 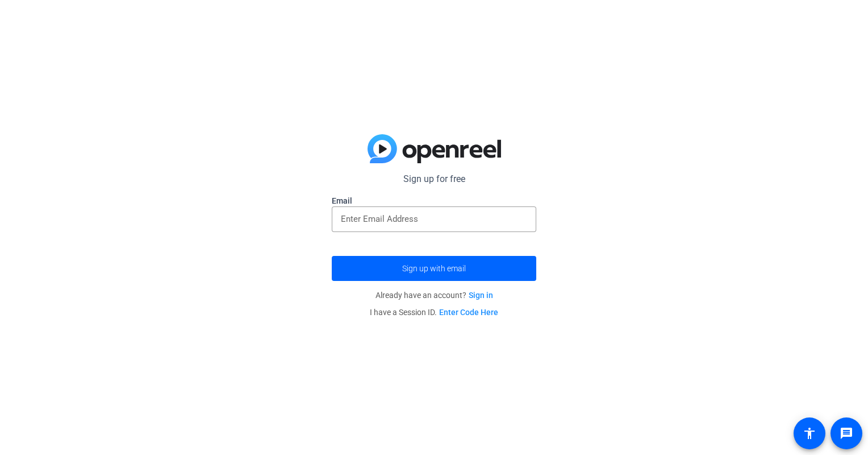 I want to click on input: Enter Email Address, so click(x=434, y=219).